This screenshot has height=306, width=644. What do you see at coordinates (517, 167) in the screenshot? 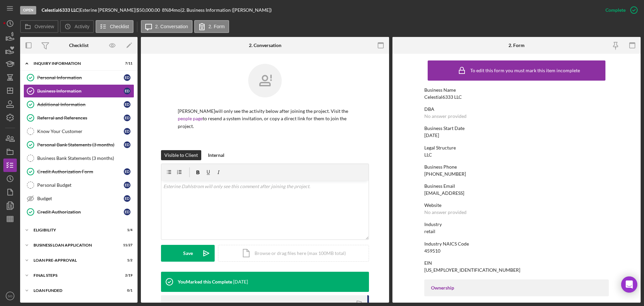
I see `div: Business Phone` at bounding box center [517, 167].